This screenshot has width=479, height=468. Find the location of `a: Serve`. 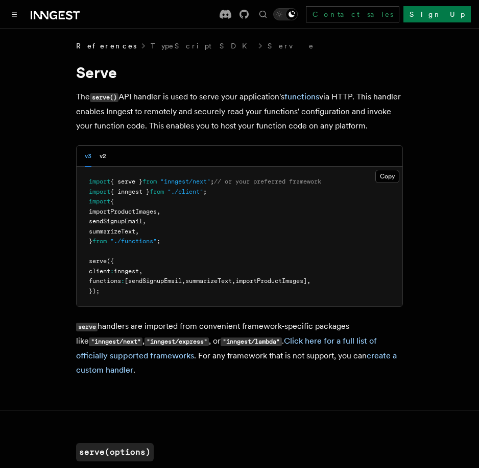

a: Serve is located at coordinates (291, 46).